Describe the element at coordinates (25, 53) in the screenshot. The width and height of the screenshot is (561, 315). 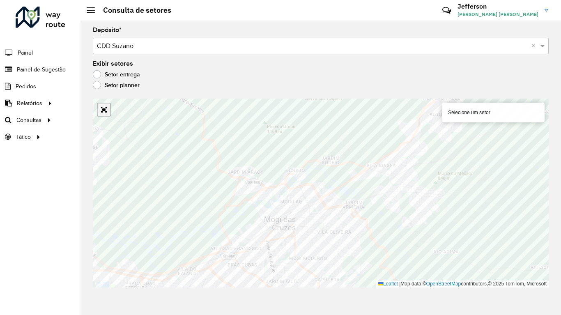
I see `span: Painel` at that location.